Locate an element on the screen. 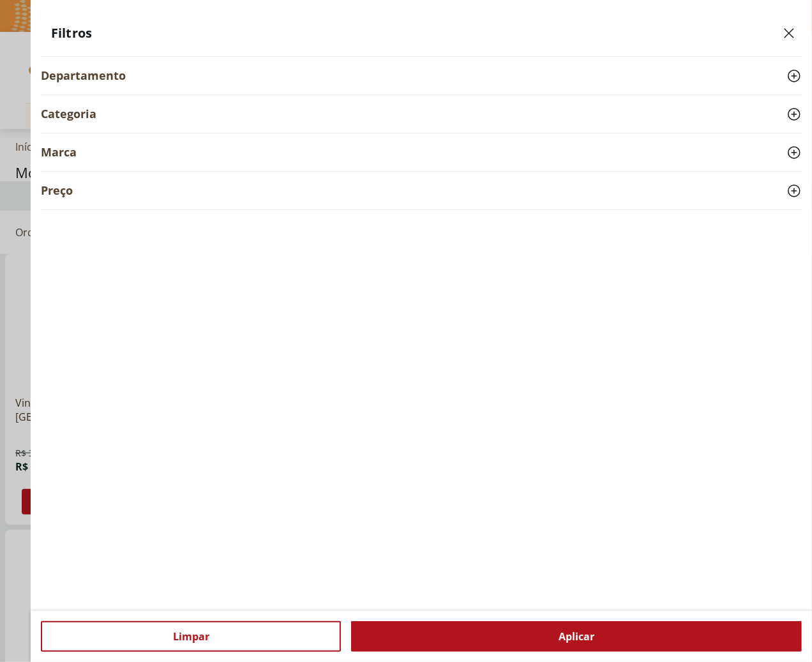 The width and height of the screenshot is (812, 662). span: Marca is located at coordinates (59, 152).